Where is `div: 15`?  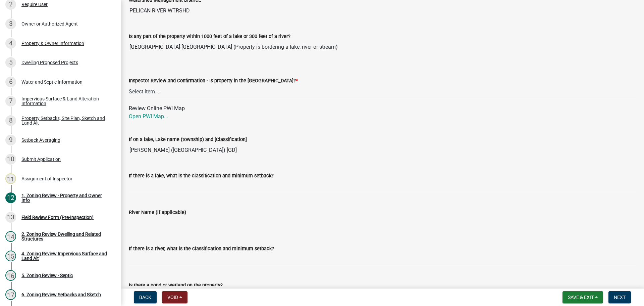 div: 15 is located at coordinates (10, 256).